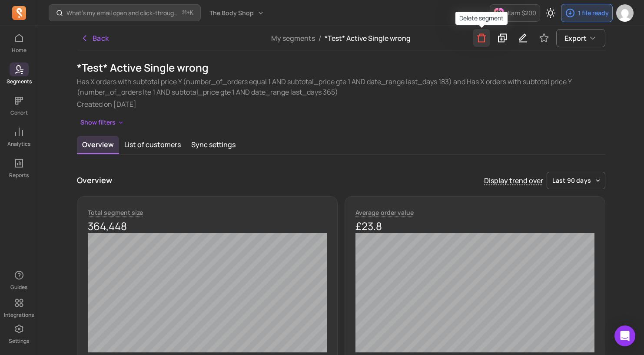 This screenshot has height=355, width=644. Describe the element at coordinates (593, 13) in the screenshot. I see `p: 1 file ready` at that location.